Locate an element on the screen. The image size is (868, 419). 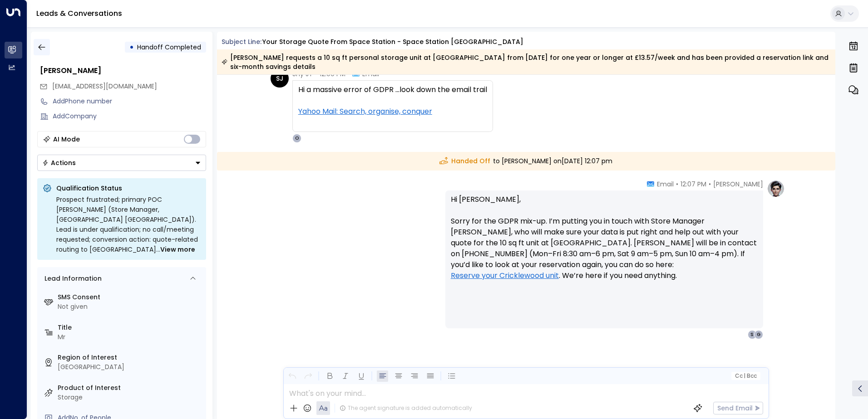
div: Lead Information is located at coordinates (71, 278).